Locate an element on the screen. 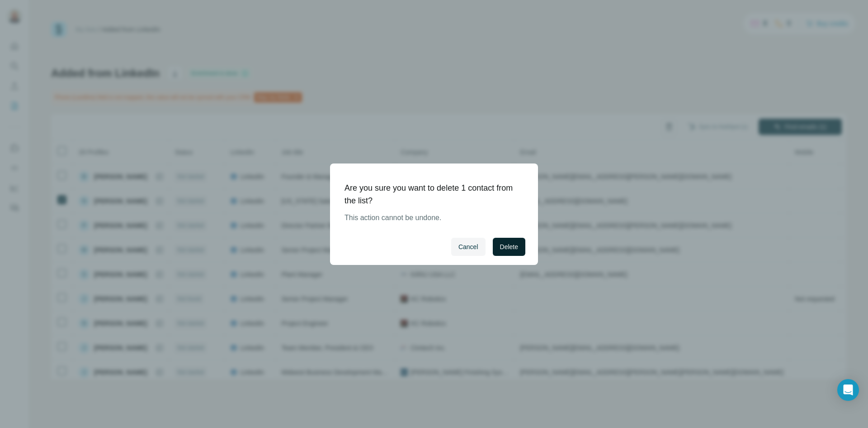 Image resolution: width=868 pixels, height=428 pixels. span: Cancel is located at coordinates (468, 246).